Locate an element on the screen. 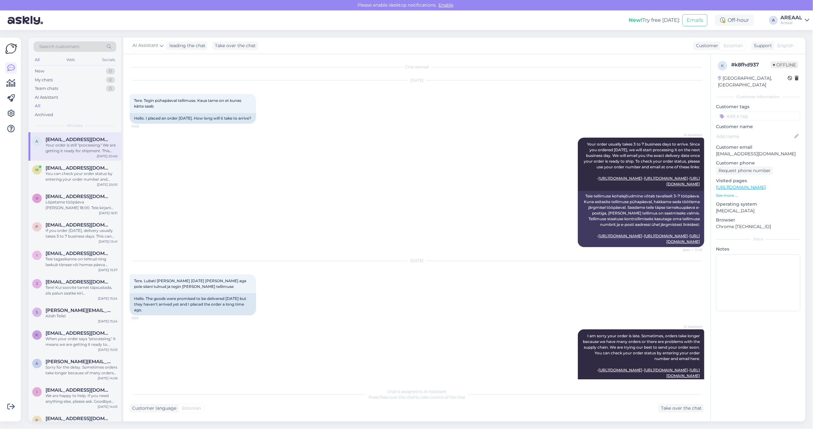 The image size is (813, 429). div: Archived is located at coordinates (44, 115).